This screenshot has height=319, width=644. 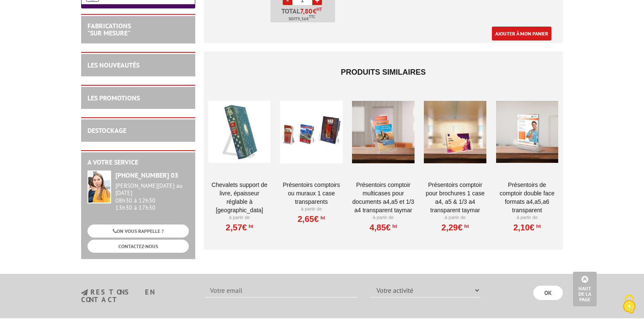 I want to click on a: CONTACTEZ-NOUS, so click(x=138, y=246).